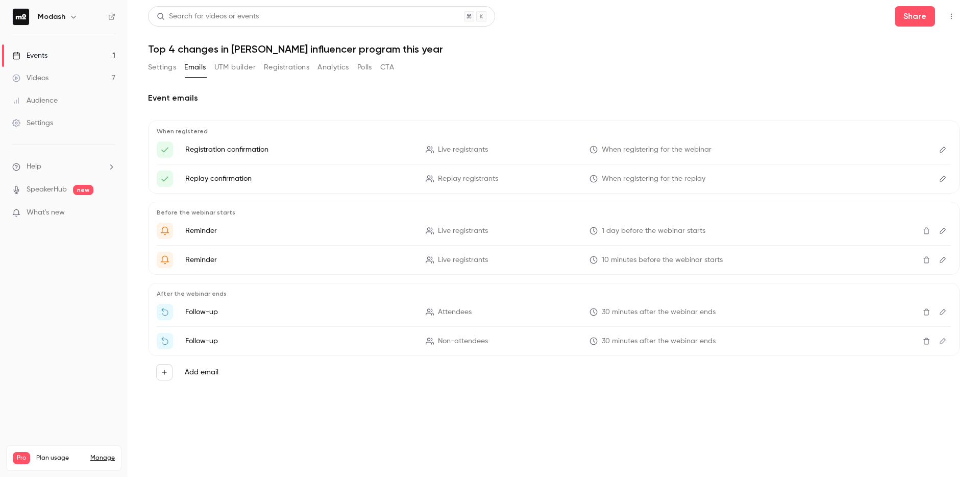 The width and height of the screenshot is (980, 477). Describe the element at coordinates (30, 78) in the screenshot. I see `div: Videos` at that location.